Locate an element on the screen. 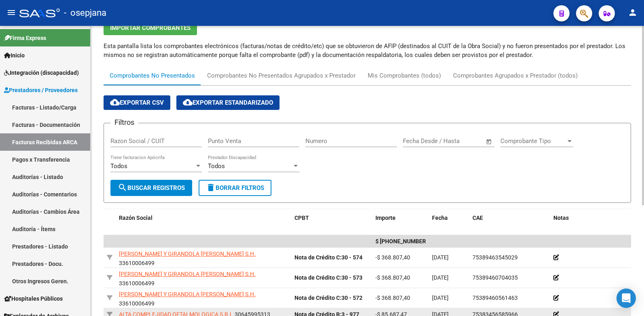 The width and height of the screenshot is (644, 316). span: Notas is located at coordinates (561, 218).